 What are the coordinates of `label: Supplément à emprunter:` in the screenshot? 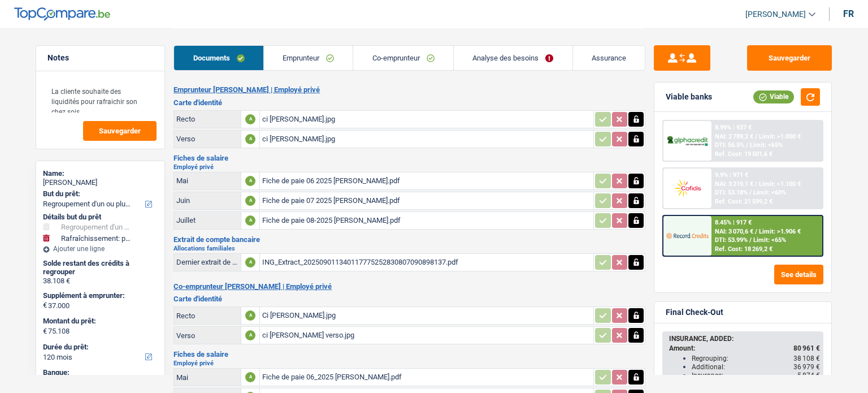 It's located at (99, 296).